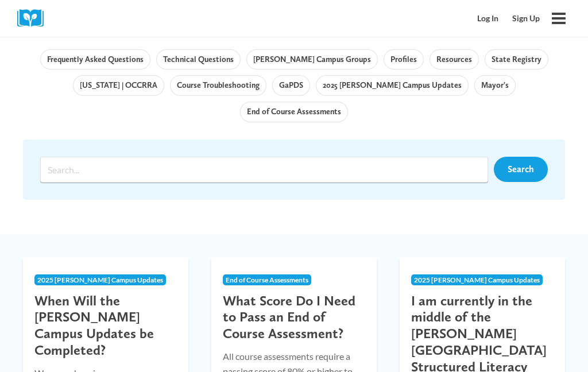 This screenshot has height=372, width=588. What do you see at coordinates (487, 19) in the screenshot?
I see `a: Log In` at bounding box center [487, 19].